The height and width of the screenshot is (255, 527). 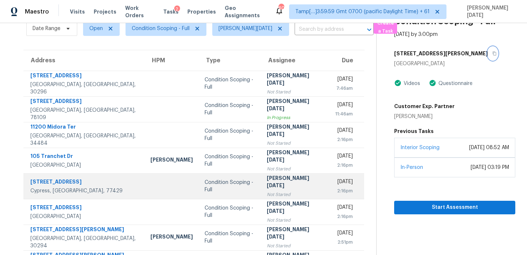 I want to click on span: Date Range, so click(x=46, y=29).